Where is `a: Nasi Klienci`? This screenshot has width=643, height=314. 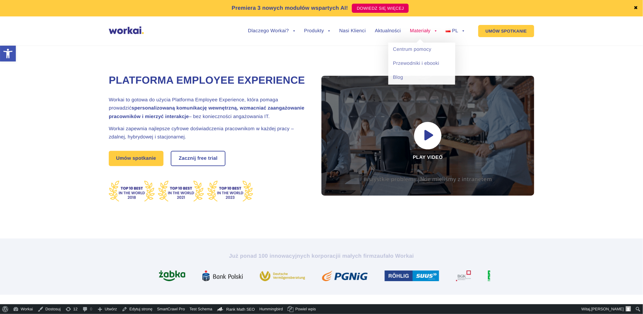
a: Nasi Klienci is located at coordinates (352, 31).